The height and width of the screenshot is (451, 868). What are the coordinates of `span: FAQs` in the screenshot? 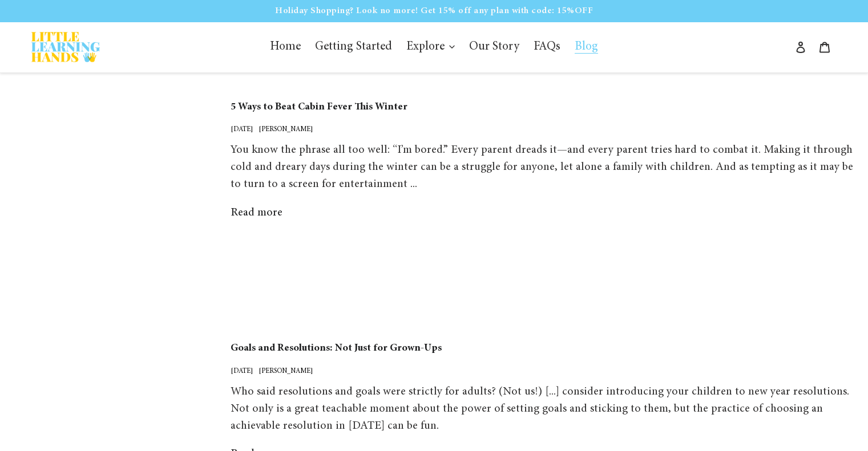 It's located at (546, 47).